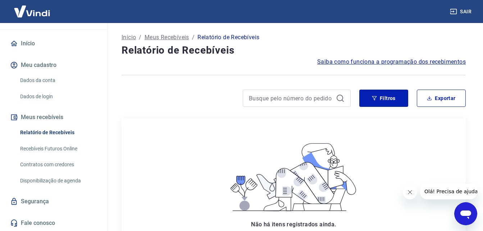 Image resolution: width=483 pixels, height=231 pixels. Describe the element at coordinates (293, 224) in the screenshot. I see `span: Não há itens registrados ainda.` at that location.